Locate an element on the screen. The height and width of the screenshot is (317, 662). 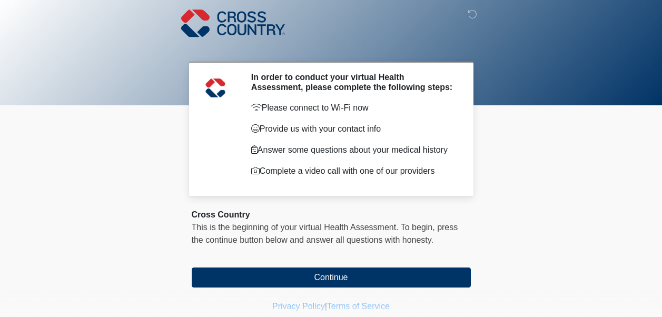
button: Continue is located at coordinates (331, 278).